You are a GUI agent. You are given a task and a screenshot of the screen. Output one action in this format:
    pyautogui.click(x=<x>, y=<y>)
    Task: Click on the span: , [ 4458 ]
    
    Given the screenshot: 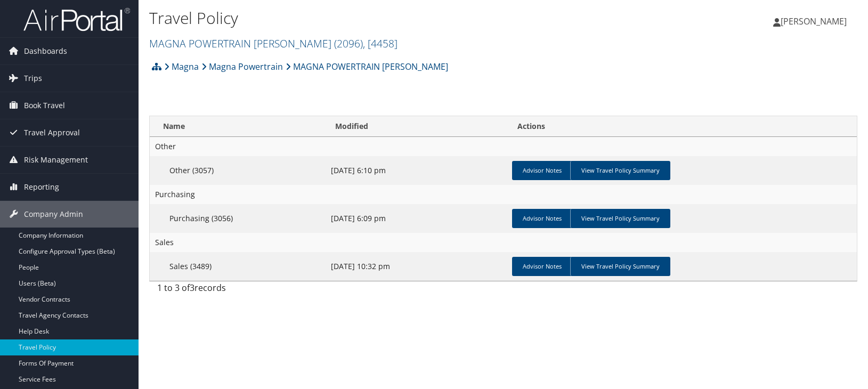 What is the action you would take?
    pyautogui.click(x=380, y=43)
    